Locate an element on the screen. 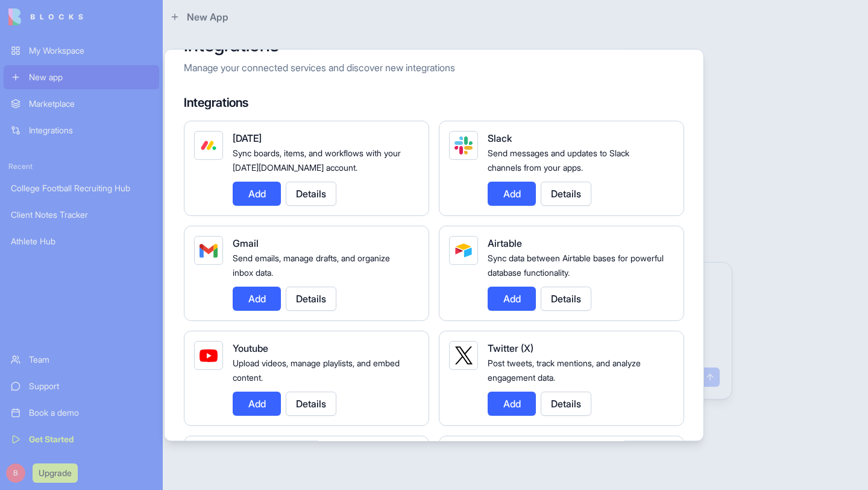 This screenshot has height=490, width=868. span: Sync data between Airtable bases for powerful database functionality. is located at coordinates (576, 265).